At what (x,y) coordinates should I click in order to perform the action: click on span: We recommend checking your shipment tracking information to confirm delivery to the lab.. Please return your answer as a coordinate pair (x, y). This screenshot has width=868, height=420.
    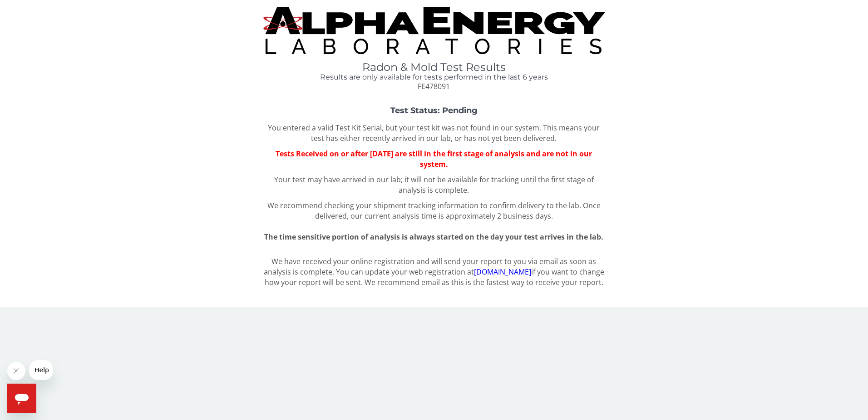
    Looking at the image, I should click on (424, 206).